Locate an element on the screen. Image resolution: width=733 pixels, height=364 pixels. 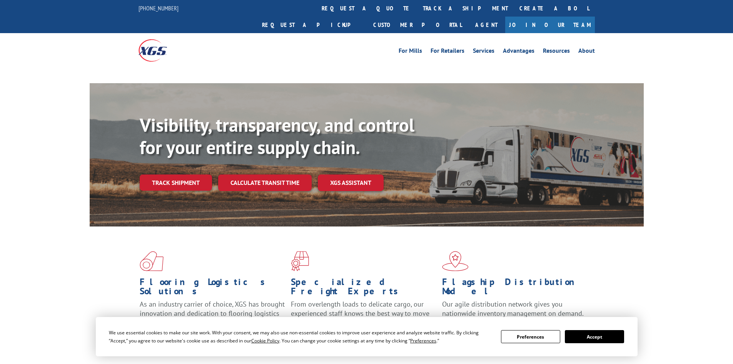
h1: Flooring Logistics Solutions is located at coordinates (213, 288).